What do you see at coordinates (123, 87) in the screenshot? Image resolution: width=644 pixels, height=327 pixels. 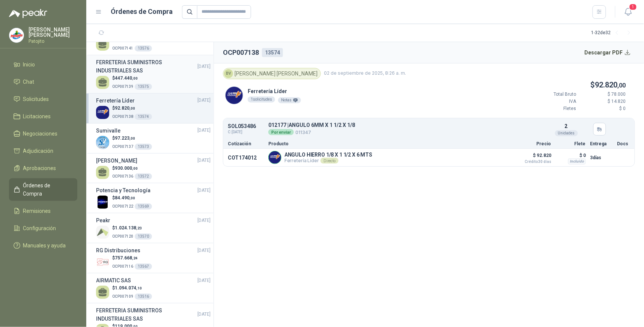 I see `span: OCP007139` at bounding box center [123, 87].